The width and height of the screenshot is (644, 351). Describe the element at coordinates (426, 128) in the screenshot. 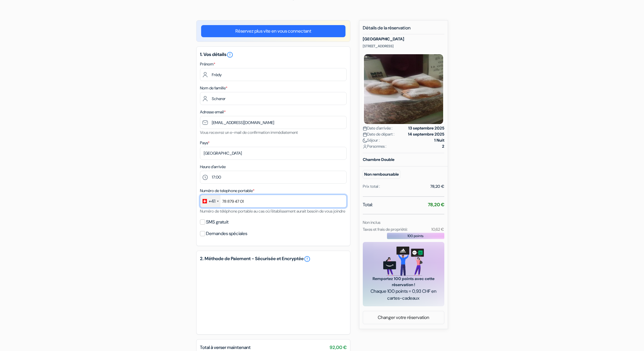

I see `strong: 13 septembre 2025` at that location.